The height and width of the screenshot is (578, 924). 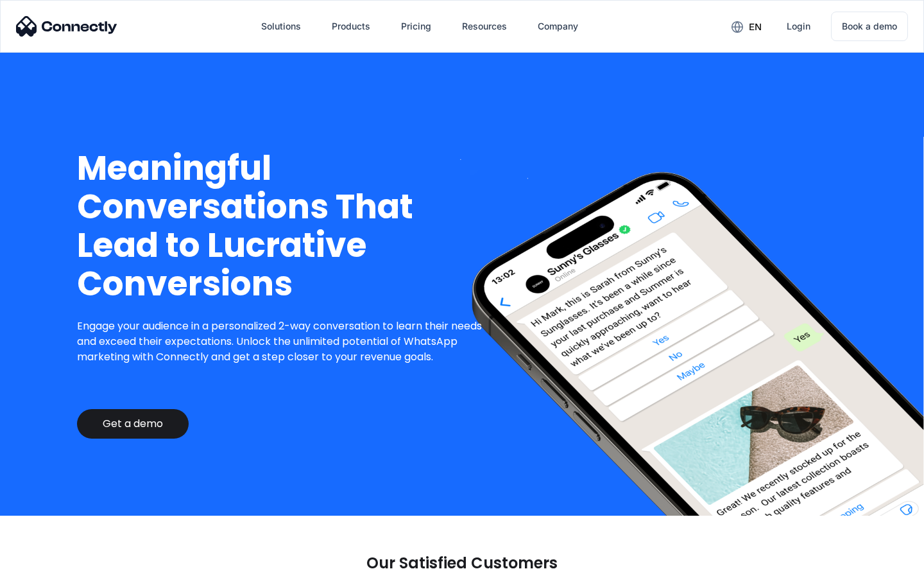 I want to click on div: Products, so click(x=351, y=27).